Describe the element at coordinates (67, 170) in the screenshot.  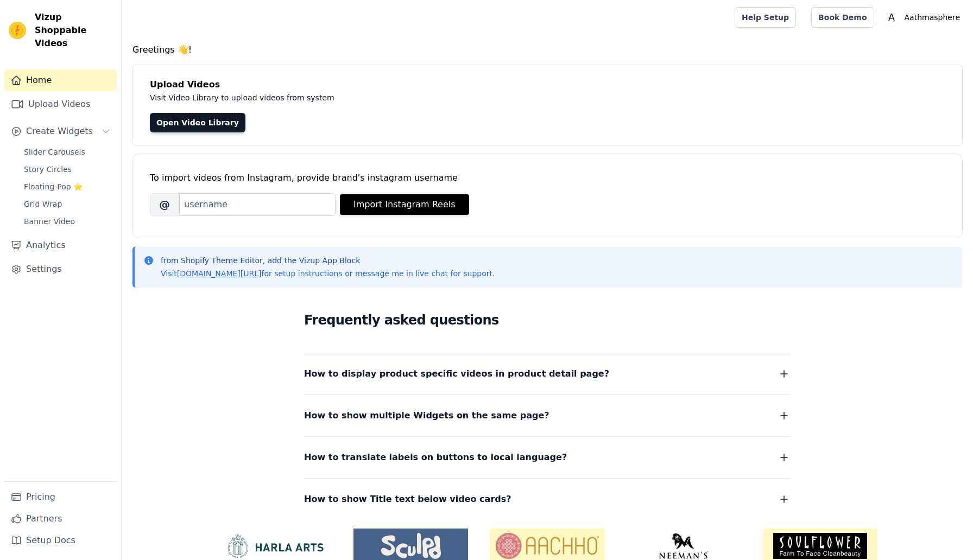
I see `a: Story Circles` at that location.